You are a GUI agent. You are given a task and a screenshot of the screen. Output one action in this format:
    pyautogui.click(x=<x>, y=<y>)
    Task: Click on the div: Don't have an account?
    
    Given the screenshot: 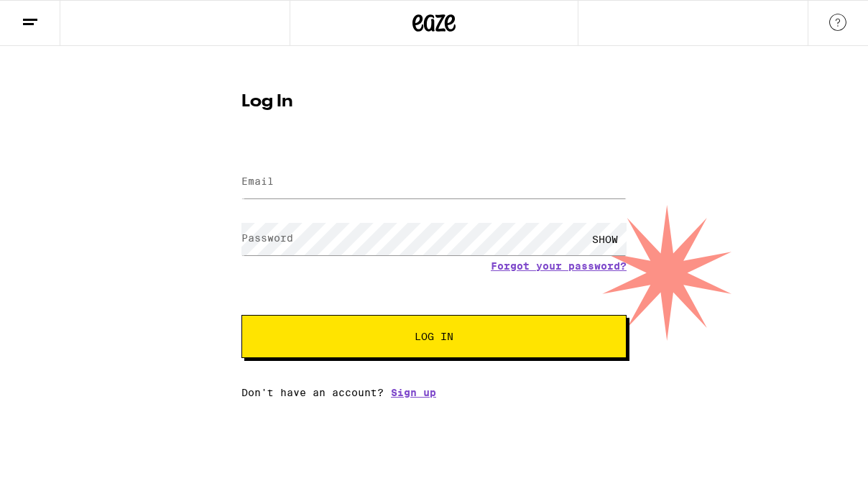 What is the action you would take?
    pyautogui.click(x=434, y=392)
    